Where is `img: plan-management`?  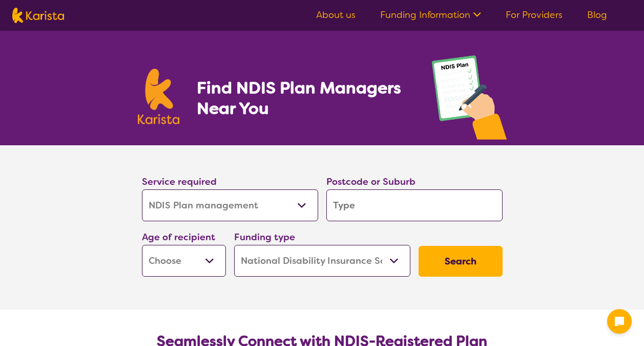
img: plan-management is located at coordinates (470, 100).